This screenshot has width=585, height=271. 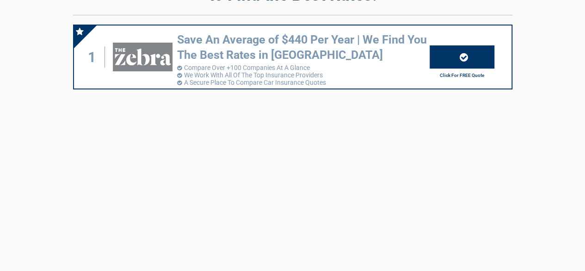 What do you see at coordinates (303, 82) in the screenshot?
I see `li: A Secure Place To Compare Car Insurance Quotes` at bounding box center [303, 82].